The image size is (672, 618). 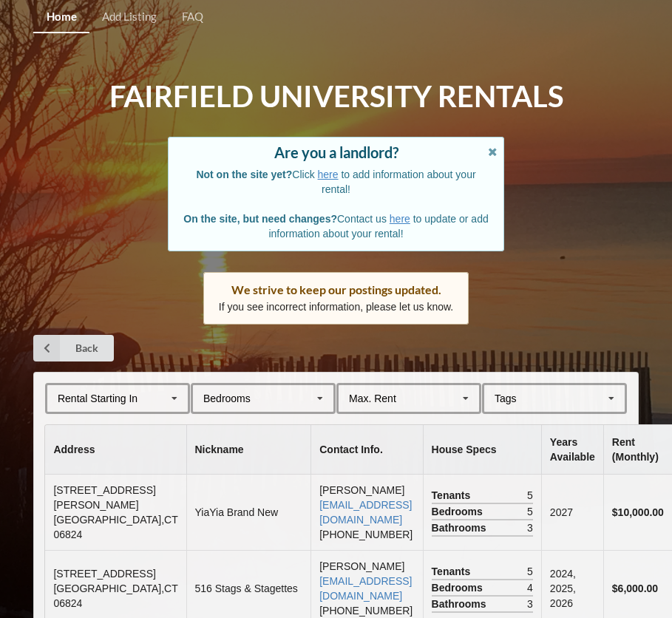 I want to click on div: Are you a landlord?, so click(x=336, y=152).